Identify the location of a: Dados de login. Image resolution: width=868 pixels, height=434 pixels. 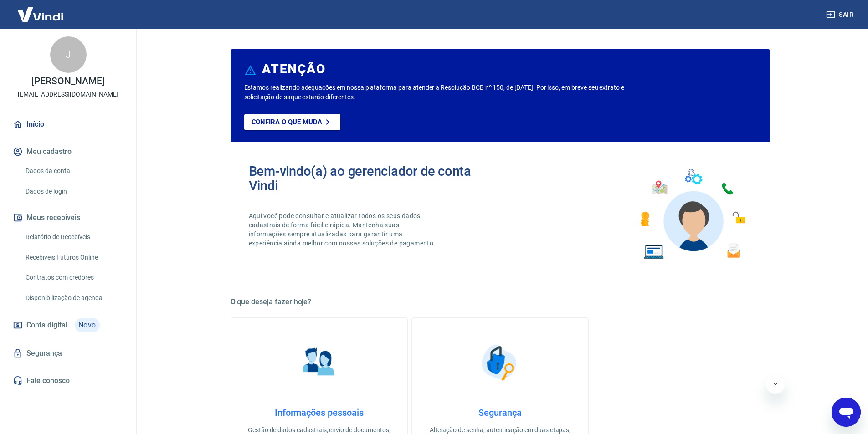
(73, 191).